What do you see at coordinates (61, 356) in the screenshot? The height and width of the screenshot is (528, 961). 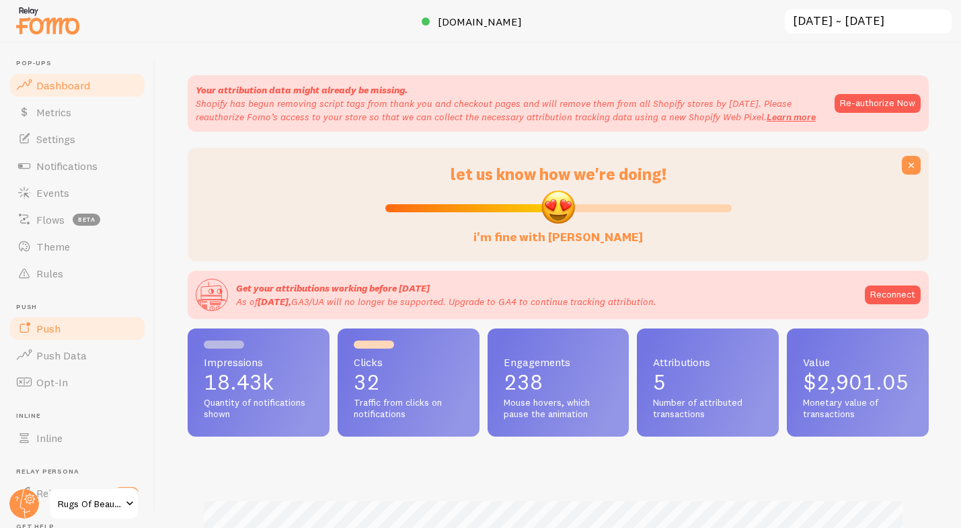 I see `span: Push Data` at bounding box center [61, 356].